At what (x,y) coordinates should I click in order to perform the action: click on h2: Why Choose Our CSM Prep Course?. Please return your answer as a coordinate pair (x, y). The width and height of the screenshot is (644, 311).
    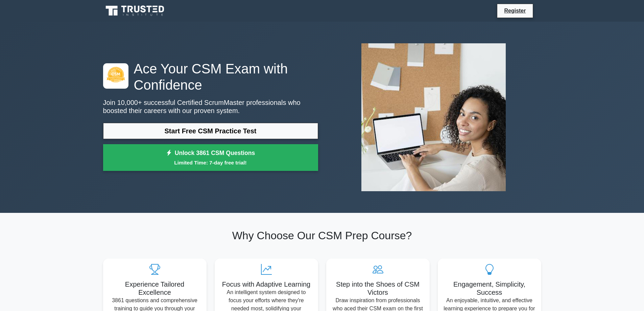
    Looking at the image, I should click on (322, 235).